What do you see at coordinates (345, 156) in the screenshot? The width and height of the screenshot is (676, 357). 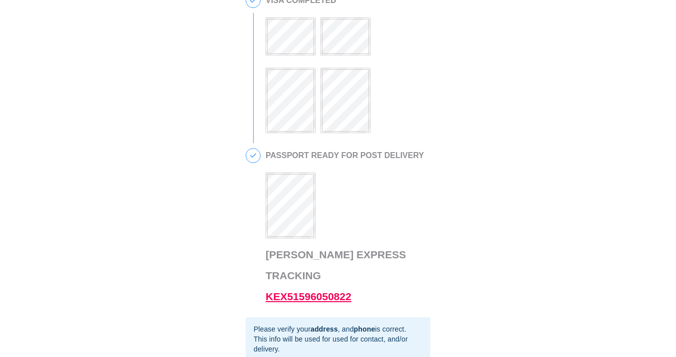 I see `h2: PASSPORT READY FOR POST DELIVERY` at bounding box center [345, 156].